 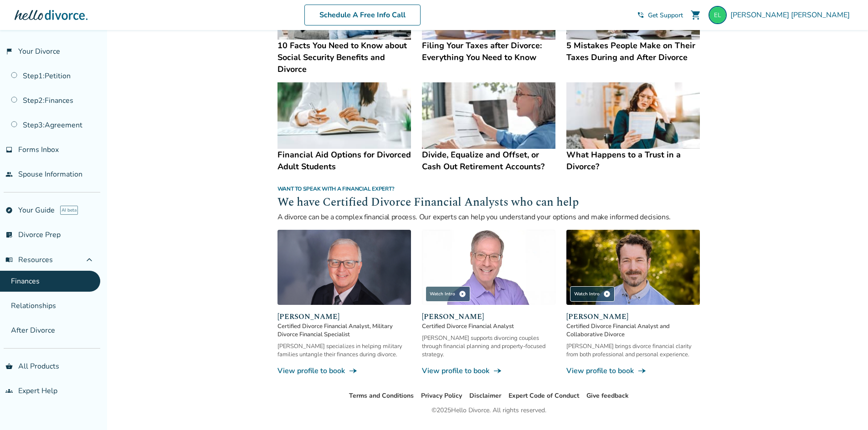 What do you see at coordinates (489, 411) in the screenshot?
I see `div: © 2025 Hello Divorce. All rights reserved.` at bounding box center [489, 411].